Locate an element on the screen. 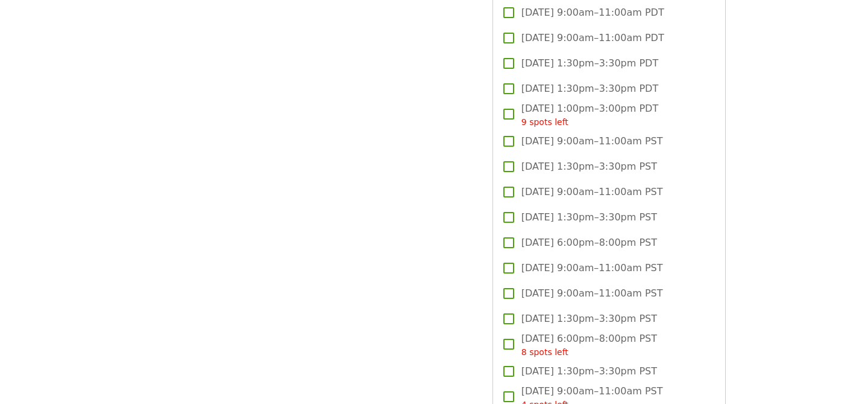 The image size is (868, 404). span: 9 spots left is located at coordinates (545, 121).